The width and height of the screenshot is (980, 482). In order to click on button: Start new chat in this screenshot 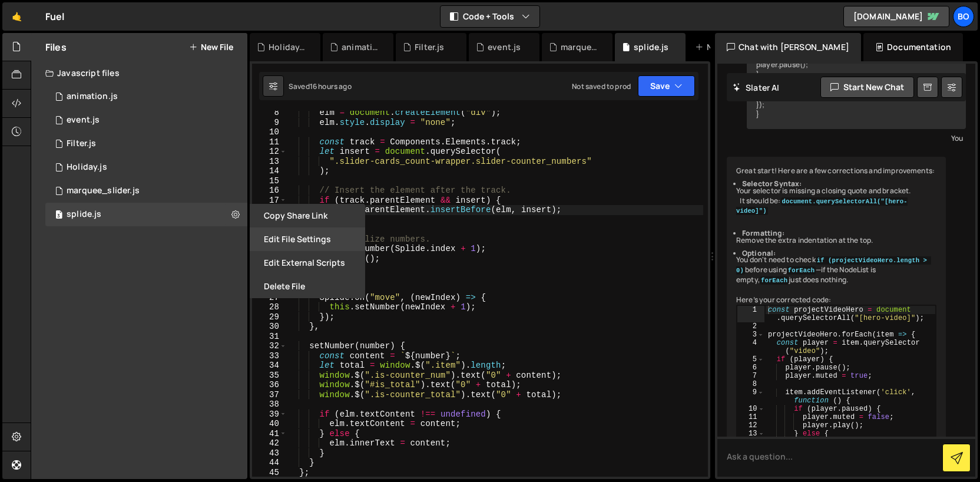, I will do `click(867, 87)`.